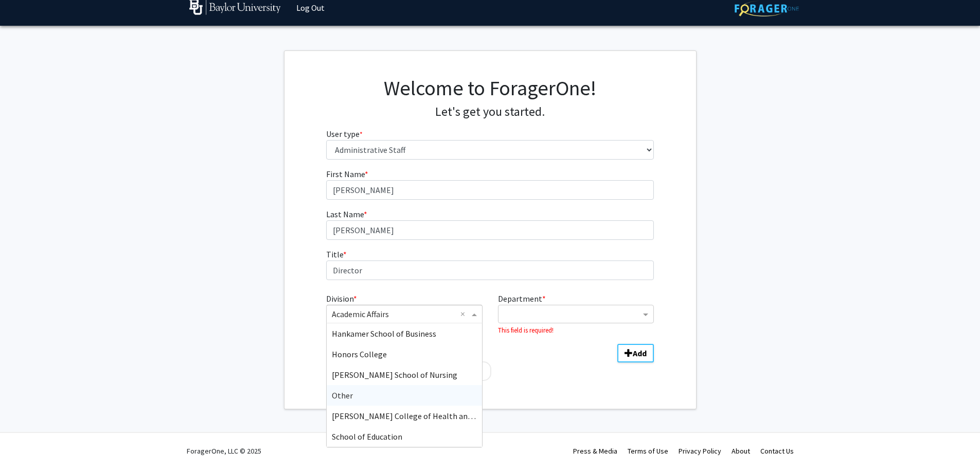  Describe the element at coordinates (344, 134) in the screenshot. I see `label: User type` at that location.